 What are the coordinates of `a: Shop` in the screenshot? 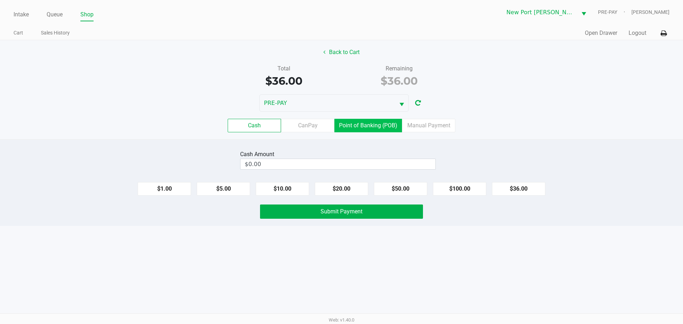 It's located at (87, 15).